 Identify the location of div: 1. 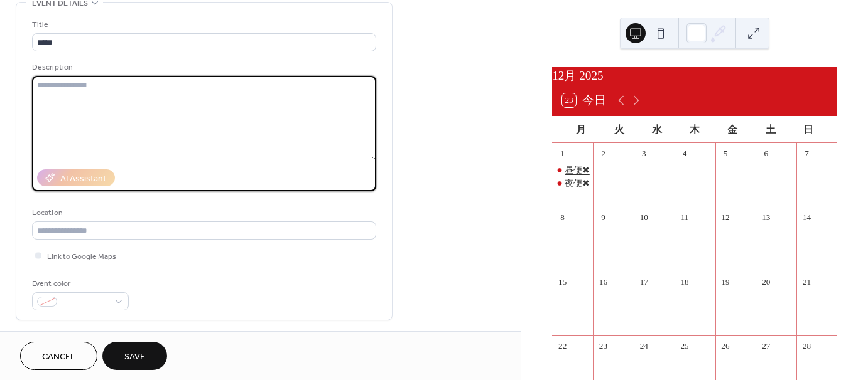
(562, 153).